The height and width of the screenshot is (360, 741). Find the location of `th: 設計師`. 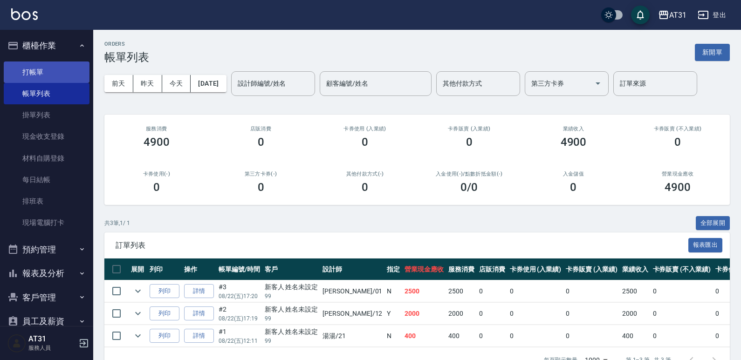

th: 設計師 is located at coordinates (353, 270).